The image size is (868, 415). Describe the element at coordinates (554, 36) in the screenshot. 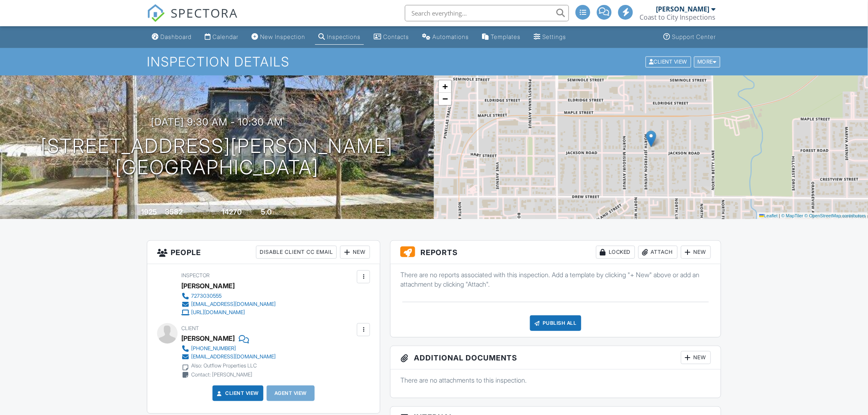

I see `div: Settings` at that location.